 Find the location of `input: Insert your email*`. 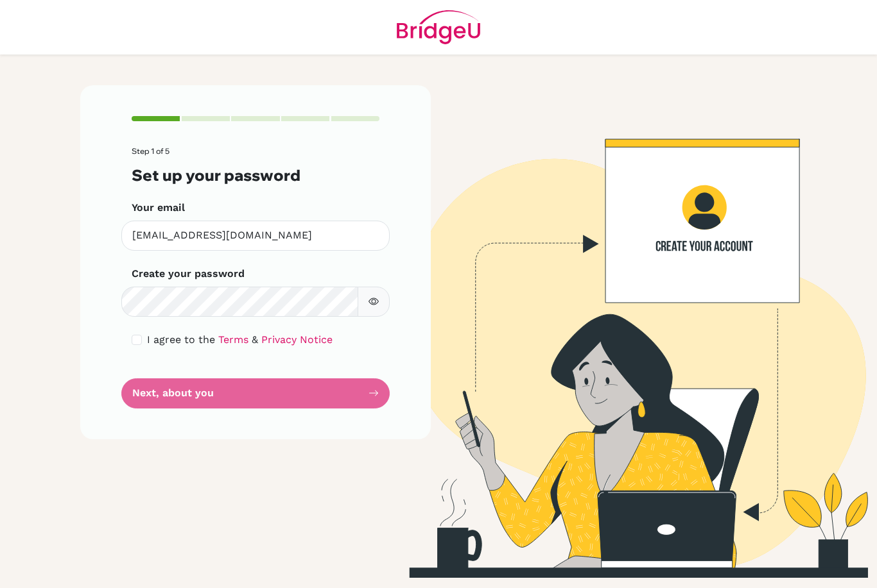

input: Insert your email* is located at coordinates (255, 236).